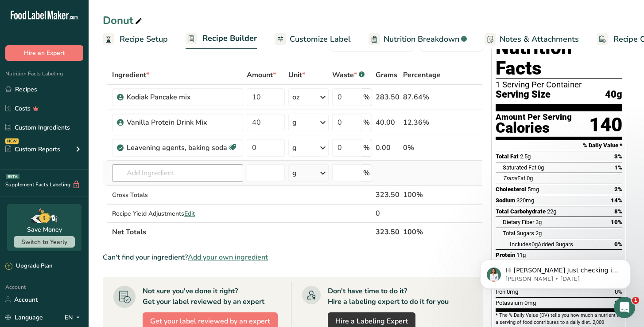  Describe the element at coordinates (44, 53) in the screenshot. I see `button: Hire an Expert` at that location.